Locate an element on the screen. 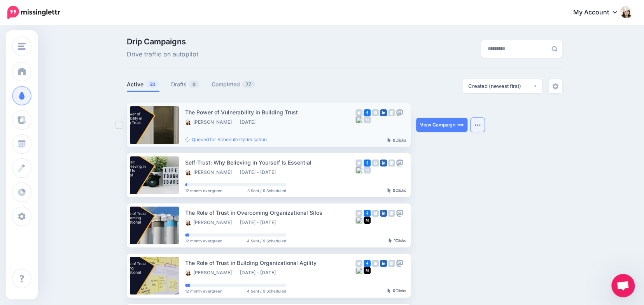 This screenshot has width=644, height=305. span: 53 is located at coordinates (152, 84).